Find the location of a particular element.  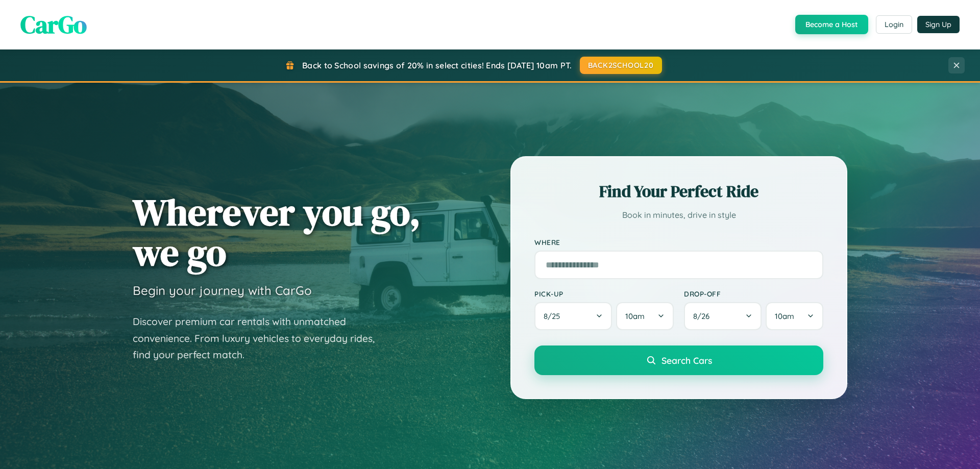

button: 8/26 is located at coordinates (723, 316).